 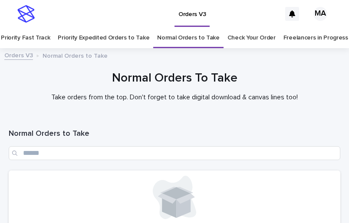 I want to click on a: Check Your Order, so click(x=251, y=38).